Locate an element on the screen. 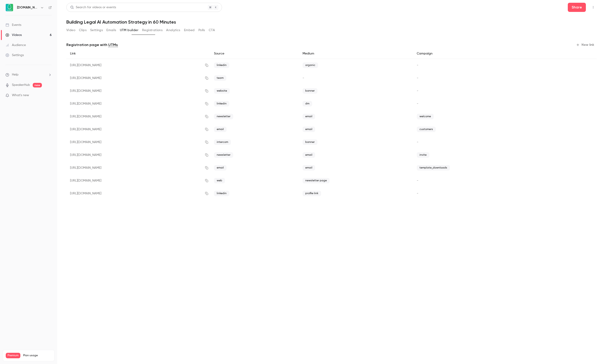 The width and height of the screenshot is (606, 364). div: Search for videos or events is located at coordinates (93, 7).